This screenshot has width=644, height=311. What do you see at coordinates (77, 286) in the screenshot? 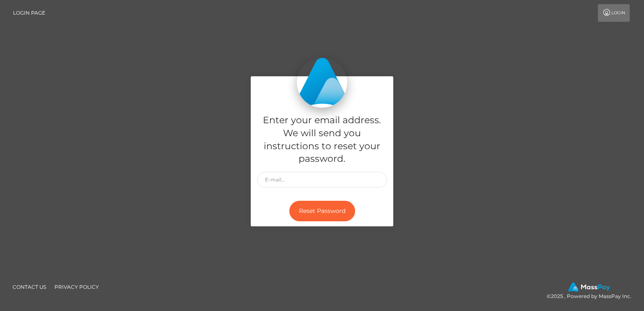
I see `a: Privacy Policy` at bounding box center [77, 286].